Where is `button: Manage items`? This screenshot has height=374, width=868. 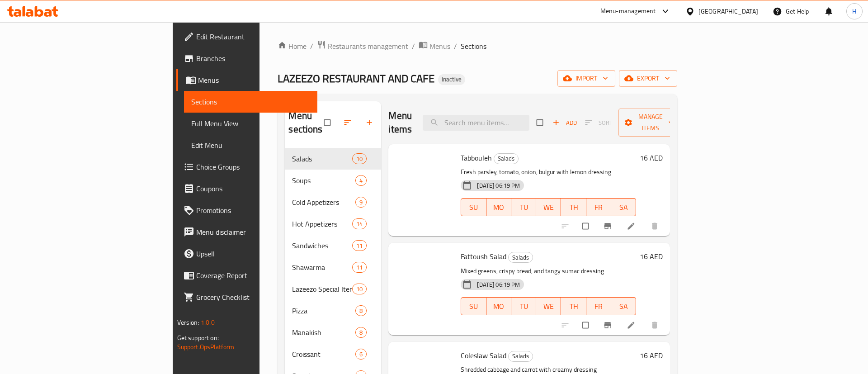 button: Manage items is located at coordinates (651, 122).